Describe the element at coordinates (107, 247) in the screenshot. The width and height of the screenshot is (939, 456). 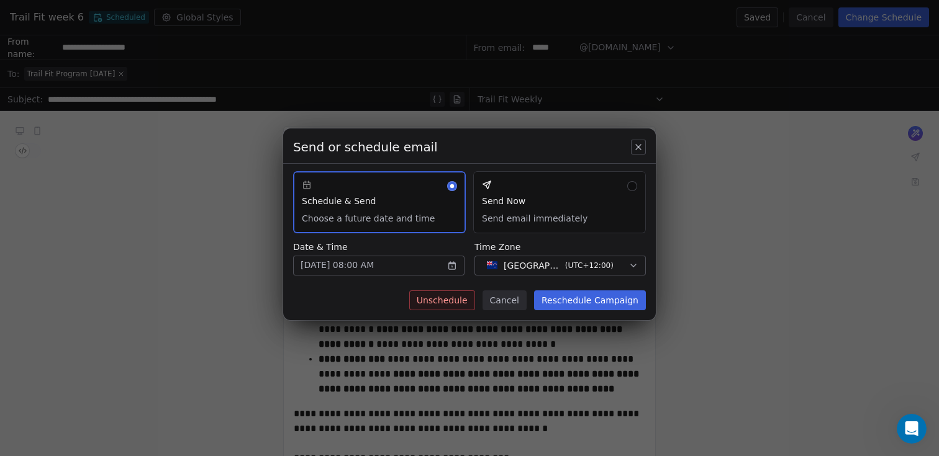
I see `div: Thank you for your patience while we work on this.` at that location.